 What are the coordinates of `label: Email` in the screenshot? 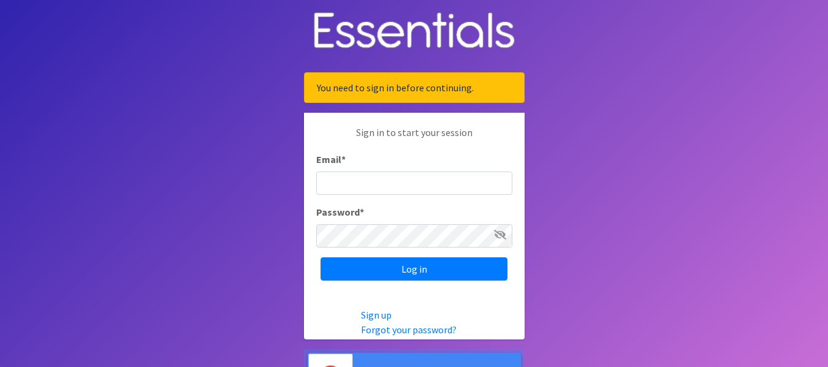 It's located at (331, 159).